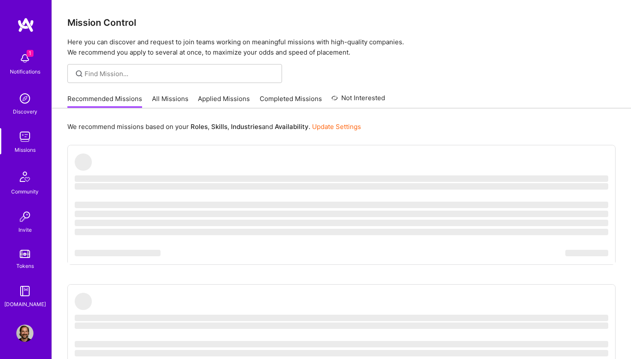  What do you see at coordinates (358, 101) in the screenshot?
I see `a: Not Interested` at bounding box center [358, 101].